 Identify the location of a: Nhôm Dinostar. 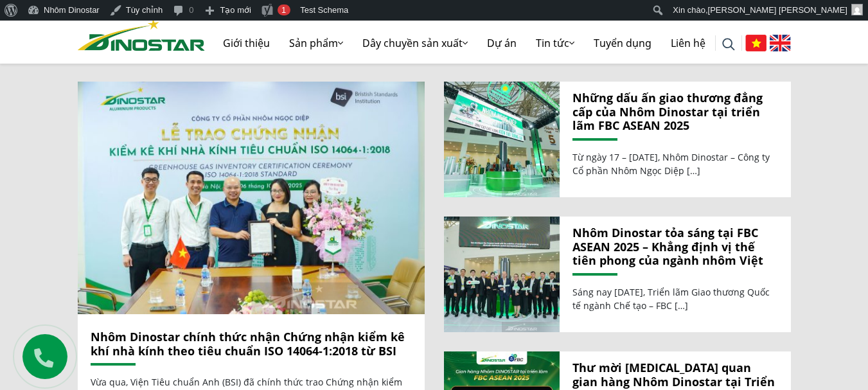
(142, 32).